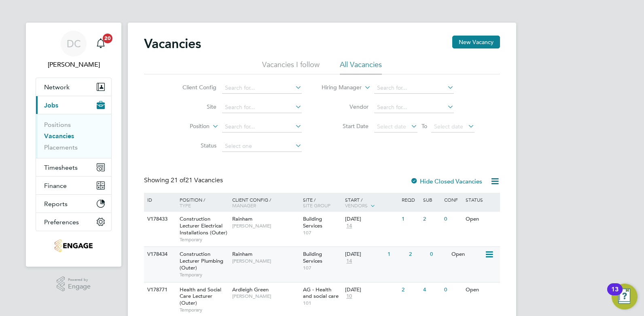  I want to click on div: ID, so click(159, 199).